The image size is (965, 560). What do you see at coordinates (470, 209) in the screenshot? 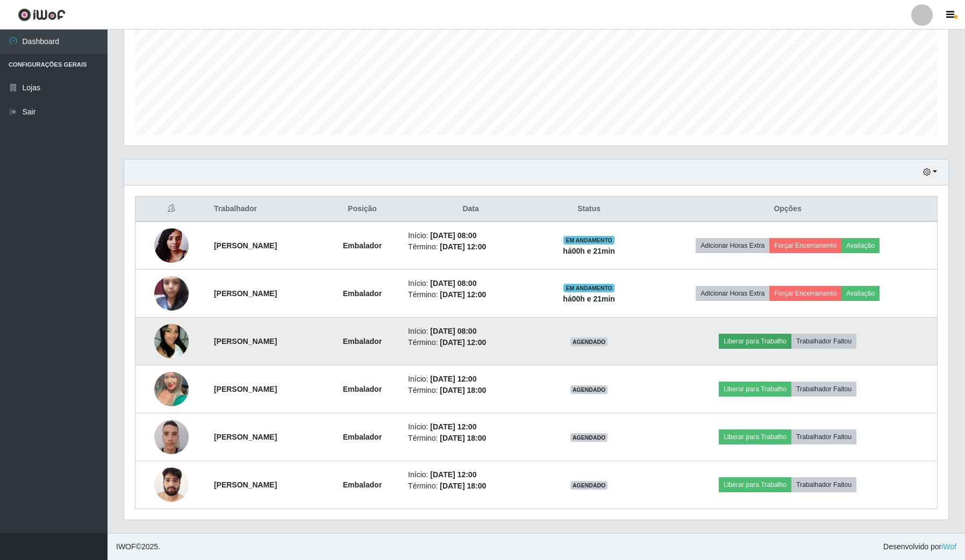
I see `th: Data` at bounding box center [470, 209].